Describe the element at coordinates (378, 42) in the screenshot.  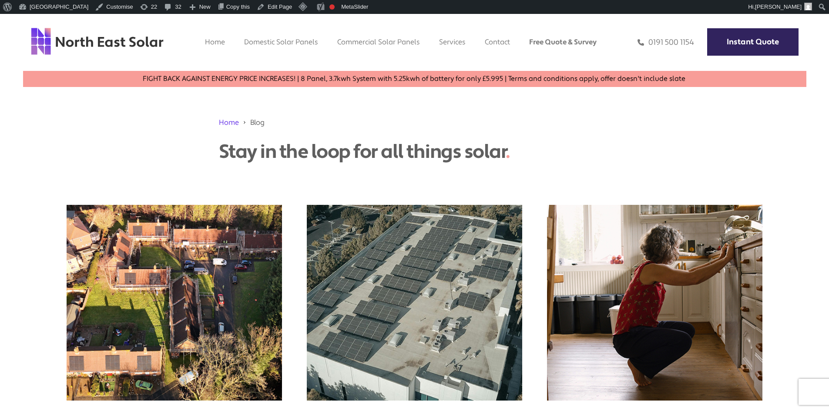
I see `a: Commercial Solar Panels` at that location.